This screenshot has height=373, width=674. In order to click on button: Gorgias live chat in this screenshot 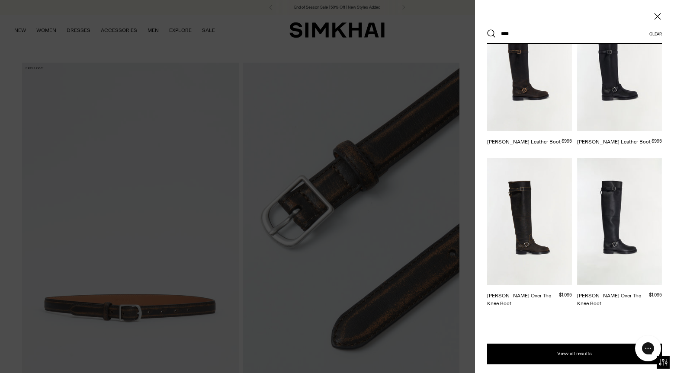, I will do `click(17, 16)`.